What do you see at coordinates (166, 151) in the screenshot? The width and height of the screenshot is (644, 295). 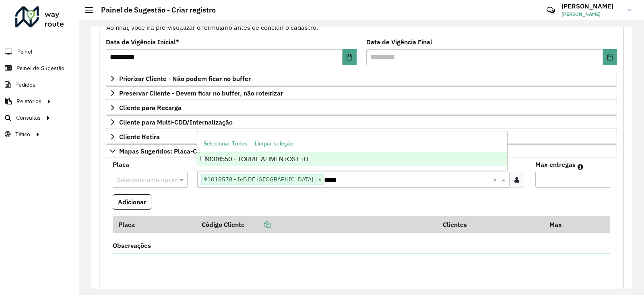 I see `span: Mapas Sugeridos: Placa-Cliente` at bounding box center [166, 151].